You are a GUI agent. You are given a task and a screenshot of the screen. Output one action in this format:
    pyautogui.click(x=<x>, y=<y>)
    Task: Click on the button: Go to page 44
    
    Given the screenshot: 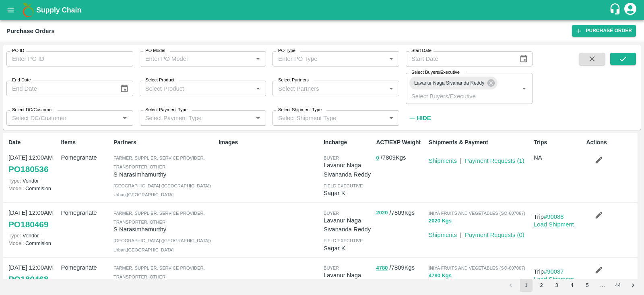 What is the action you would take?
    pyautogui.click(x=618, y=285)
    